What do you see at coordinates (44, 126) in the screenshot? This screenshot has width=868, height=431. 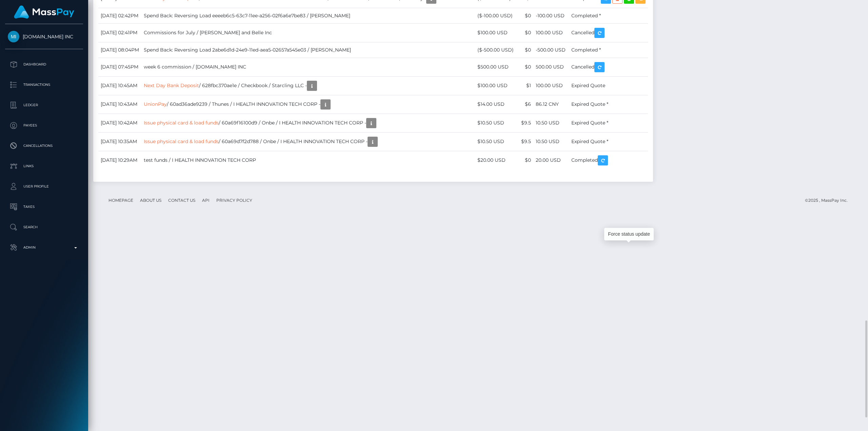 I see `p: Payees` at bounding box center [44, 126].